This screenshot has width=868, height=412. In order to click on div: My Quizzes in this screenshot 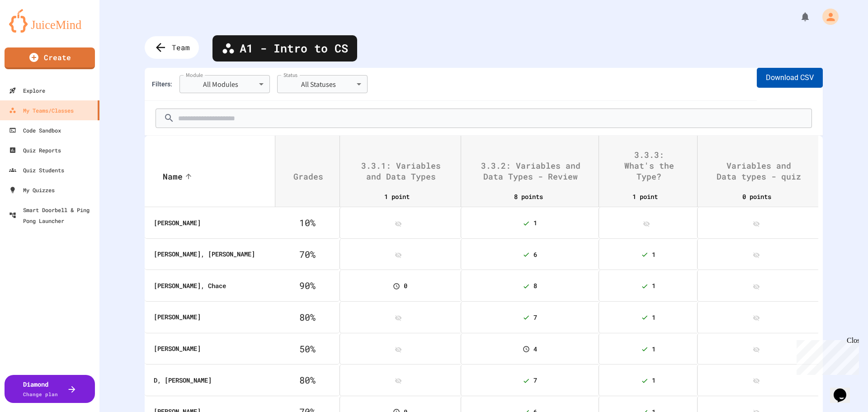, I will do `click(32, 190)`.